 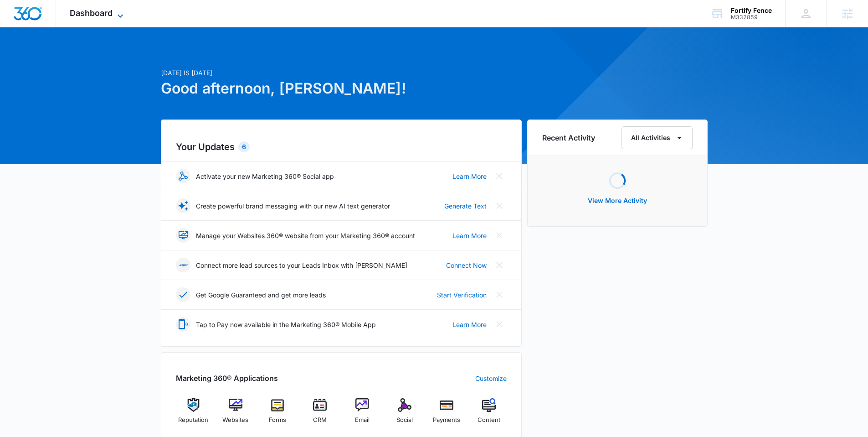 What do you see at coordinates (235, 415) in the screenshot?
I see `a: Websites` at bounding box center [235, 415].